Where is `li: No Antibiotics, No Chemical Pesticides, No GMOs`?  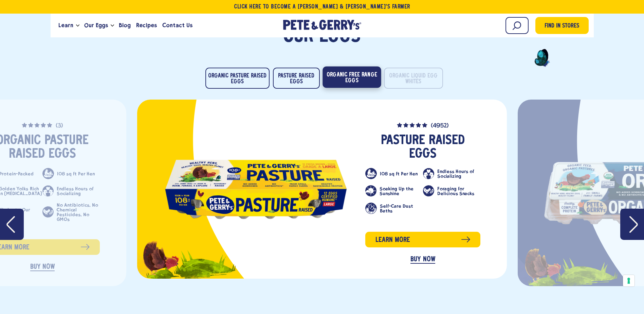
li: No Antibiotics, No Chemical Pesticides, No GMOs is located at coordinates (71, 212).